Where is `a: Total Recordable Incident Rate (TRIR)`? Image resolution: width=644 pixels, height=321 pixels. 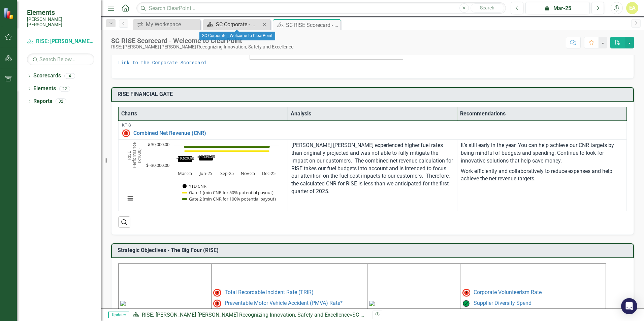
a: Total Recordable Incident Rate (TRIR) is located at coordinates (269, 292).